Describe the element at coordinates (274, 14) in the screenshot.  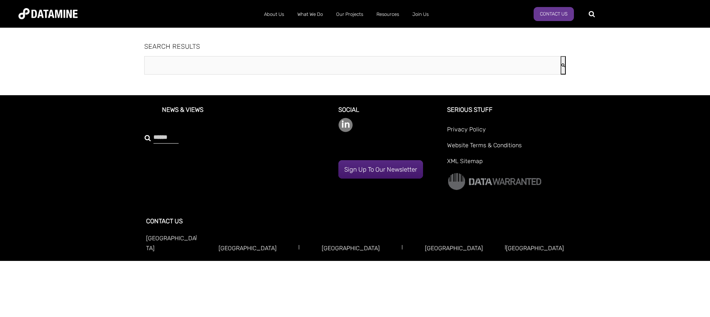
I see `a: About Us` at that location.